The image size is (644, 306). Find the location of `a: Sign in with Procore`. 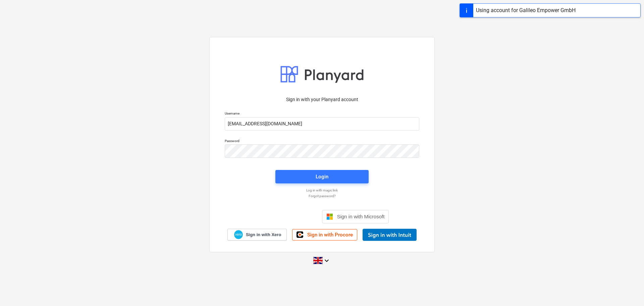

a: Sign in with Procore is located at coordinates (324, 234).